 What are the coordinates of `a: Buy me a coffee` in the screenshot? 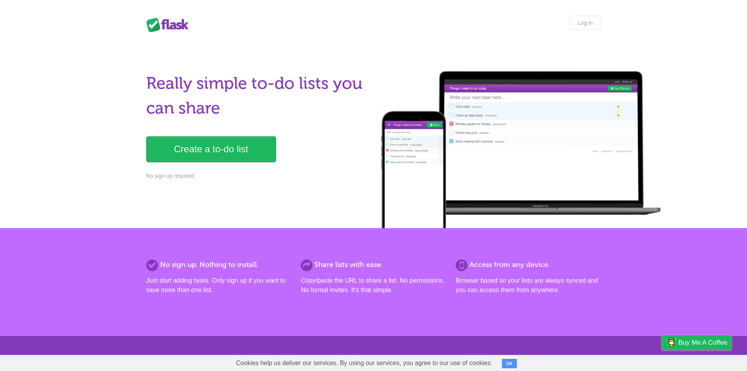 It's located at (697, 342).